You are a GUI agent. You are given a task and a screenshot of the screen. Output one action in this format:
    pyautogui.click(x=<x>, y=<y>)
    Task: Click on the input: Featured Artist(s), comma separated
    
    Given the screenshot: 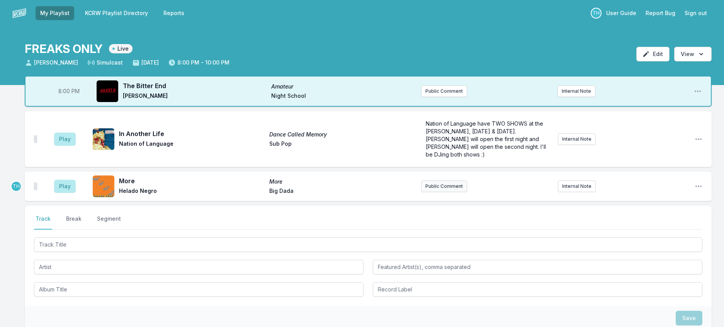 What is the action you would take?
    pyautogui.click(x=538, y=267)
    